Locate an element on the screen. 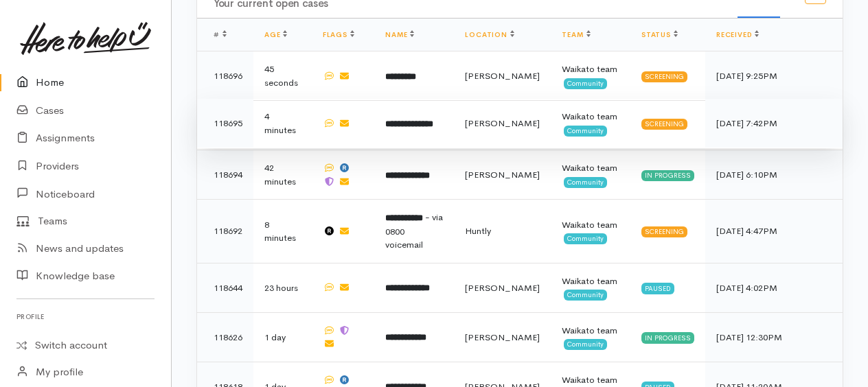  a: Flags is located at coordinates (339, 34).